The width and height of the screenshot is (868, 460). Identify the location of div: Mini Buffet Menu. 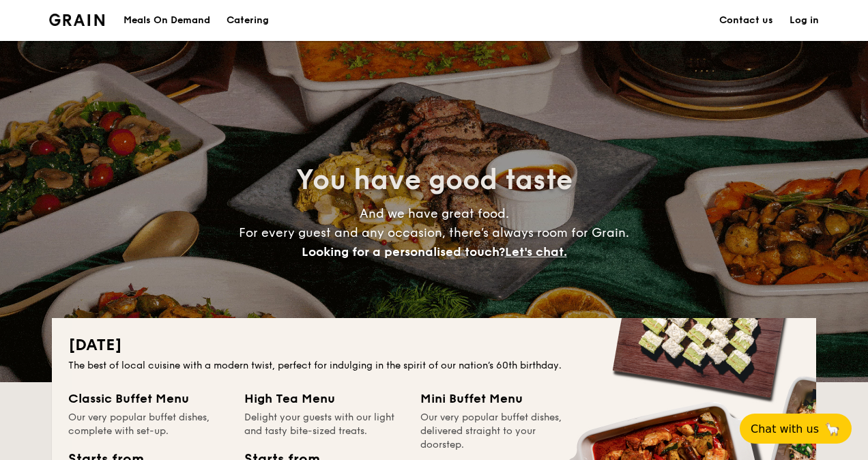
(500, 399).